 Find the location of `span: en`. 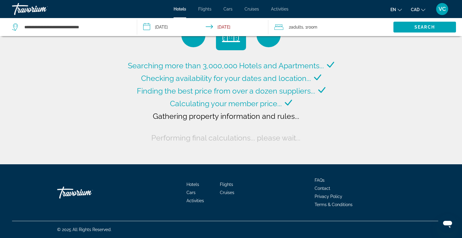

span: en is located at coordinates (393, 10).